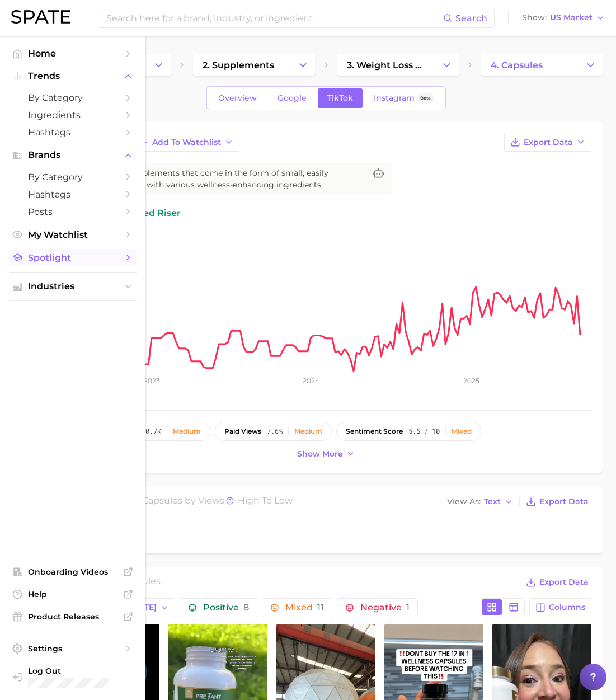 Image resolution: width=616 pixels, height=700 pixels. I want to click on a: InstagramBeta, so click(404, 98).